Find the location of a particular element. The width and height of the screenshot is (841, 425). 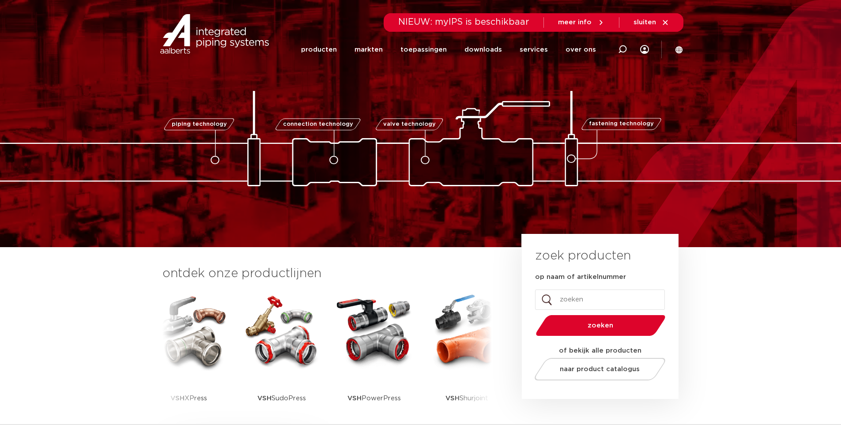

span: meer info is located at coordinates (575, 22).